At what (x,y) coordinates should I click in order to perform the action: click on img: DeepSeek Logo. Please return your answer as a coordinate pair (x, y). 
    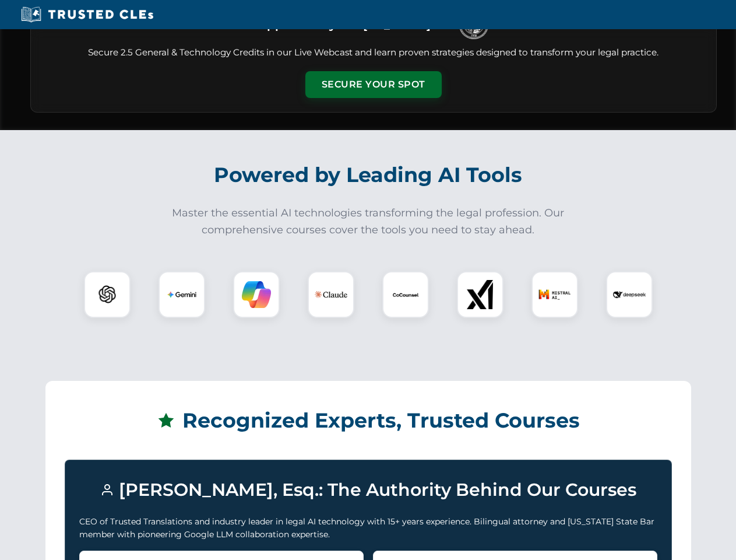
    Looking at the image, I should click on (630, 294).